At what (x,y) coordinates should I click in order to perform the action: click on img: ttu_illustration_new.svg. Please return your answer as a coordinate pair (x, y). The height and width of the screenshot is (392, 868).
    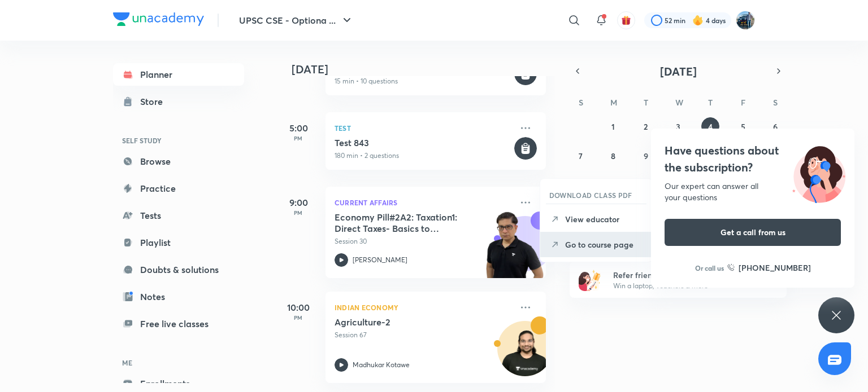
    Looking at the image, I should click on (819, 173).